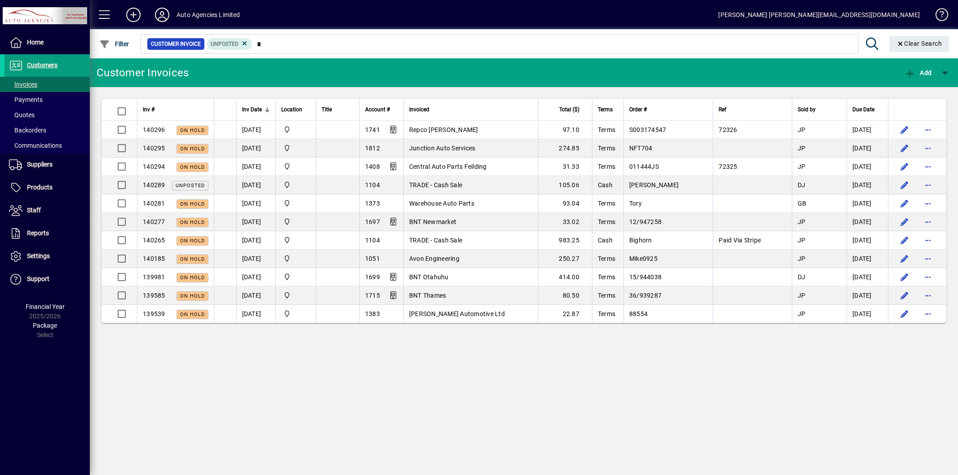 This screenshot has width=958, height=475. What do you see at coordinates (45, 307) in the screenshot?
I see `span: Financial Year` at bounding box center [45, 307].